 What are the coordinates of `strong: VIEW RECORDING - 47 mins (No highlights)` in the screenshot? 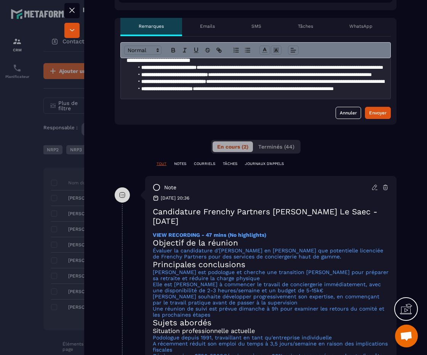 It's located at (209, 235).